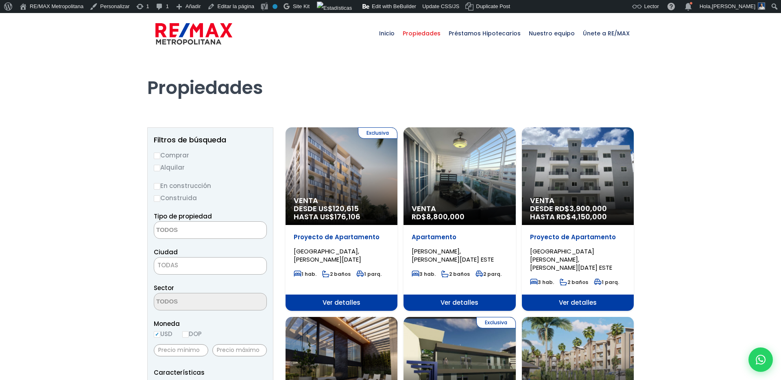 The height and width of the screenshot is (380, 781). Describe the element at coordinates (210, 155) in the screenshot. I see `label: Comprar` at that location.